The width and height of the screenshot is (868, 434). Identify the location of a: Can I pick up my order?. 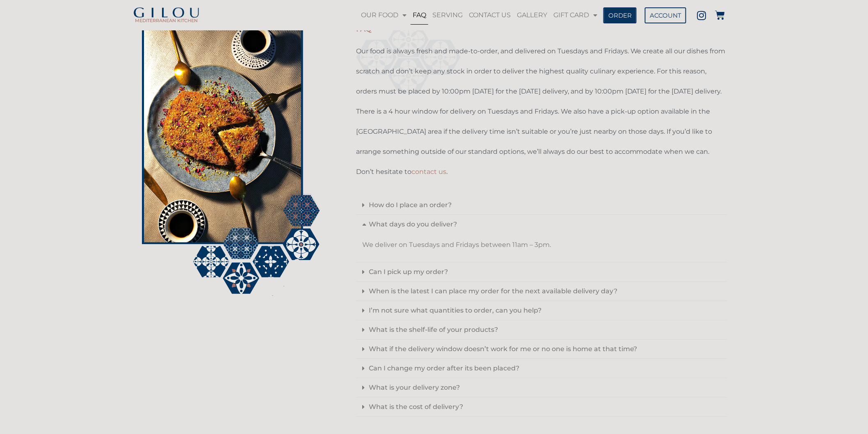
(408, 272).